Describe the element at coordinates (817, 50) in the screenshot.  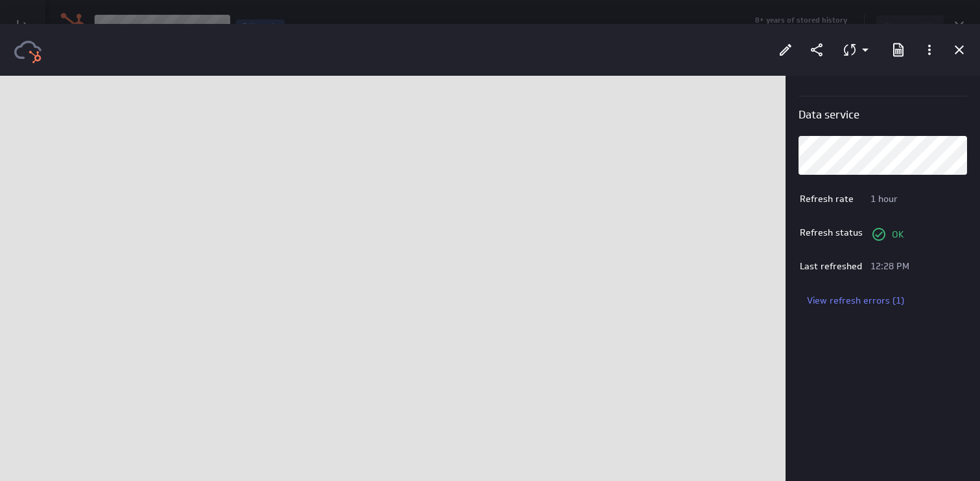
I see `div: Share` at that location.